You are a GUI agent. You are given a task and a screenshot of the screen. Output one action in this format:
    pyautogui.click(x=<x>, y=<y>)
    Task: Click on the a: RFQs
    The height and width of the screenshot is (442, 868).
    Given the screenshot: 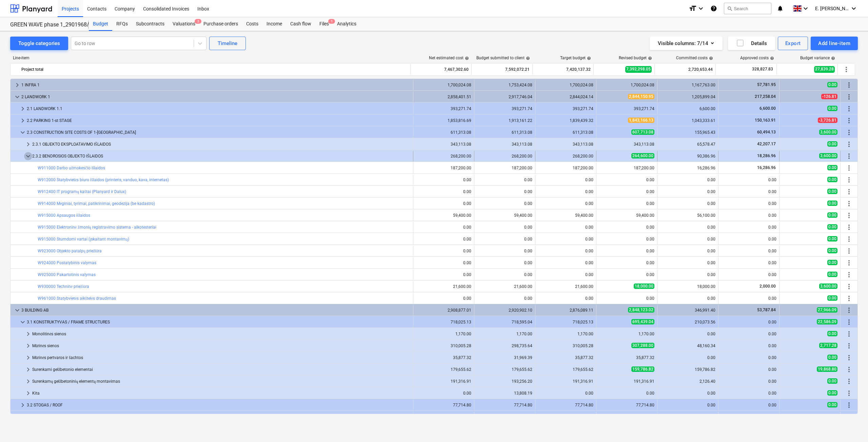 What is the action you would take?
    pyautogui.click(x=122, y=24)
    